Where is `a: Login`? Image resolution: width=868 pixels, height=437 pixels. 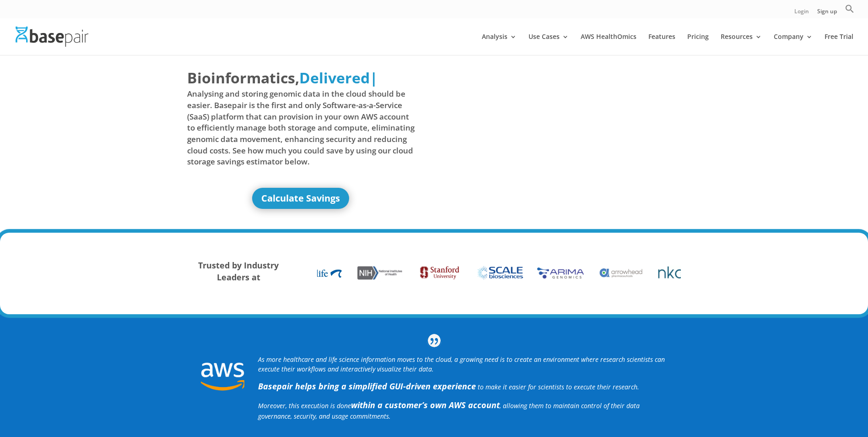
a: Login is located at coordinates (802, 14).